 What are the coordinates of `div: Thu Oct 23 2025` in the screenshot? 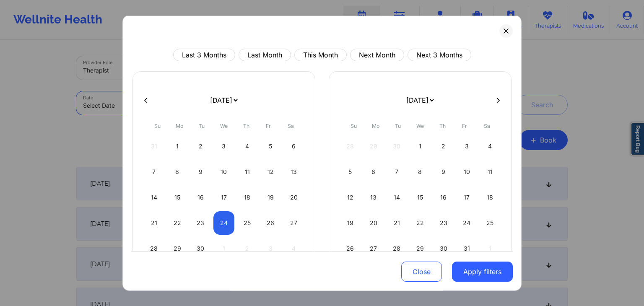 It's located at (443, 223).